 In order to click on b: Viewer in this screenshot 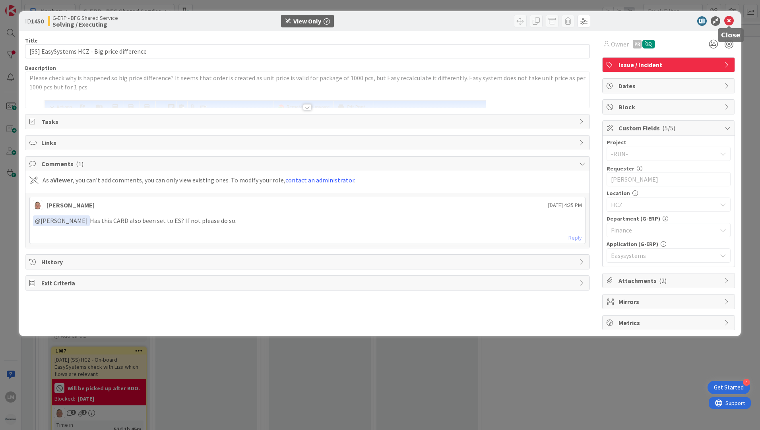, I will do `click(63, 180)`.